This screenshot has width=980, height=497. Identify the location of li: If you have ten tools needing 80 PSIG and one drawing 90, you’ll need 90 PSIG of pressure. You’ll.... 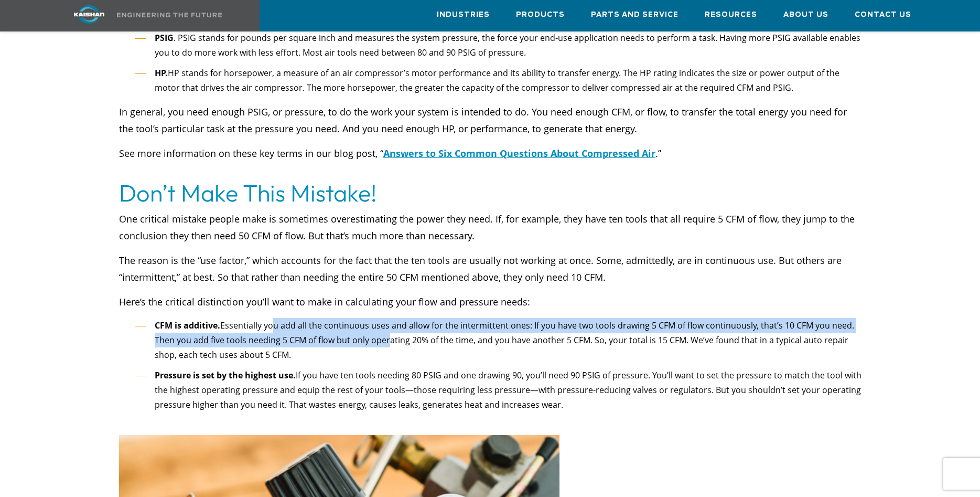
(498, 397).